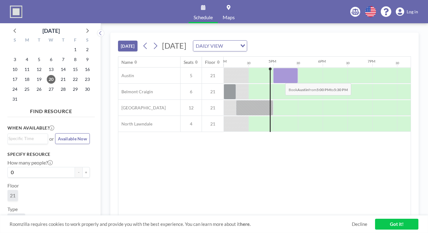 Image resolution: width=428 pixels, height=233 pixels. What do you see at coordinates (75, 89) in the screenshot?
I see `span: Friday, August 29, 2025` at bounding box center [75, 89].